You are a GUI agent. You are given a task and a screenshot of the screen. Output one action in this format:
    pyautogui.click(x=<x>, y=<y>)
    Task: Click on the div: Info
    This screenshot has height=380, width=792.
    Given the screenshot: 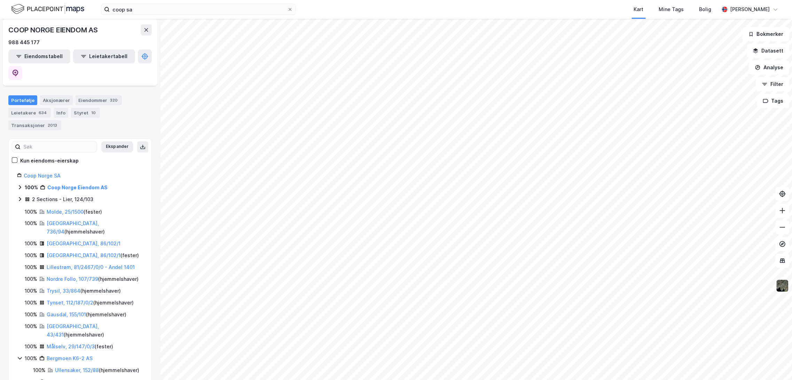 What is the action you would take?
    pyautogui.click(x=61, y=113)
    